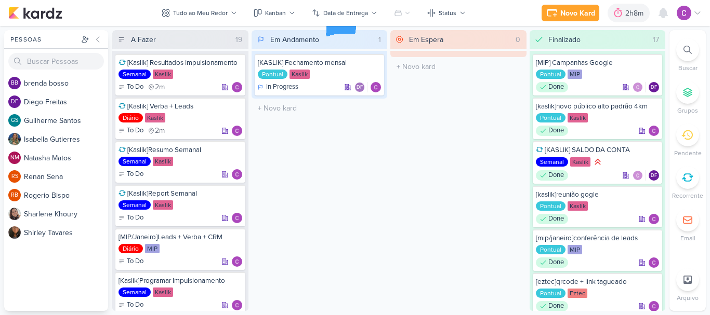  Describe the element at coordinates (66, 102) in the screenshot. I see `div: D i e g o F r e i t a s` at that location.